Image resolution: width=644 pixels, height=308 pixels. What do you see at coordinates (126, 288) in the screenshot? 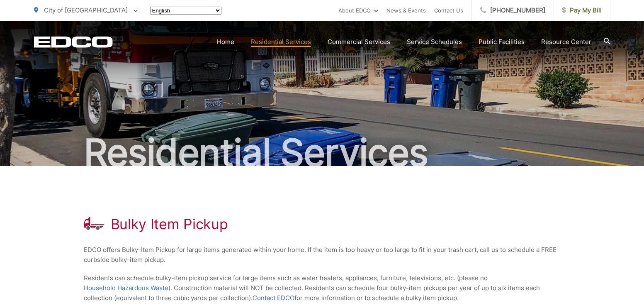
I see `a: Household Hazardous Waste` at bounding box center [126, 288].